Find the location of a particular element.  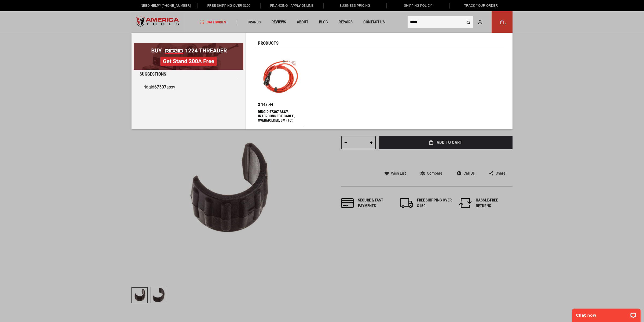

div: RIDGID 67307 ASSY, INTERCONNECT CABLE, OVERMOLDED, 3M (10’) is located at coordinates (281, 116).